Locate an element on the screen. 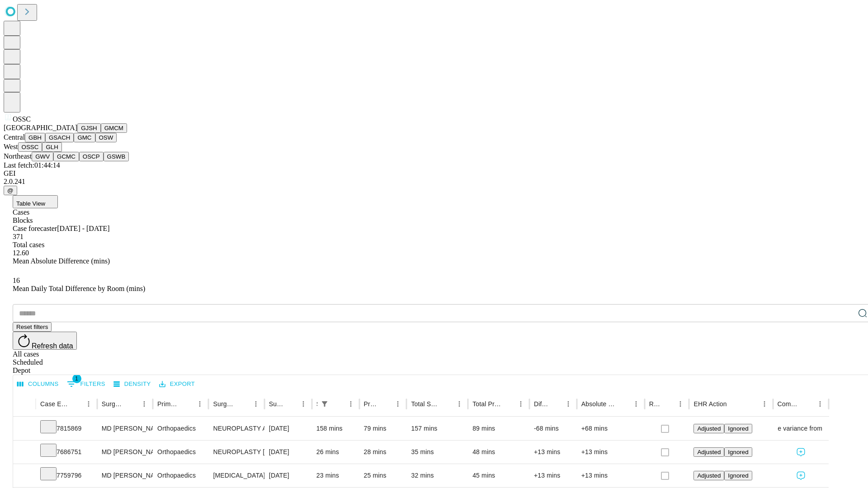 The height and width of the screenshot is (488, 868). span: Mean Daily Total Difference by Room (mins) is located at coordinates (78, 288).